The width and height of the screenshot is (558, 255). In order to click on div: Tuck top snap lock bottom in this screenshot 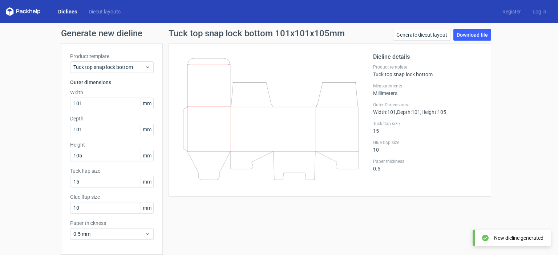, I will do `click(427, 71)`.